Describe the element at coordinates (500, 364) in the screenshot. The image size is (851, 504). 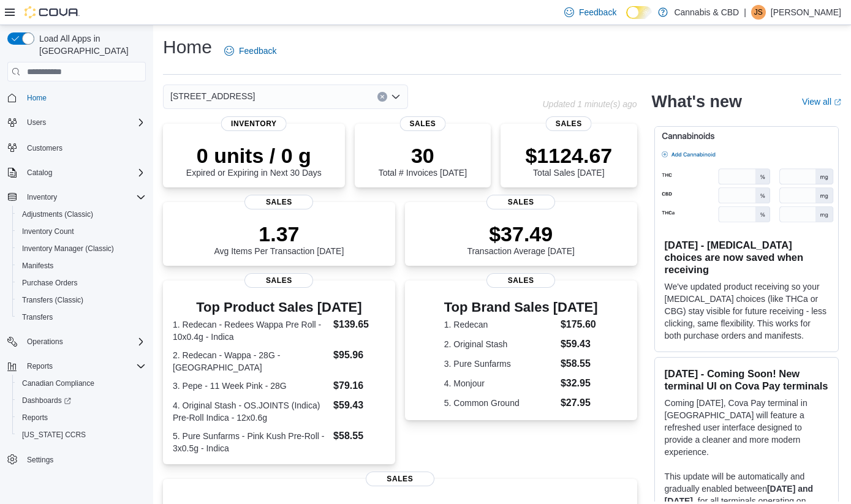
I see `dt: 3. Pure Sunfarms` at that location.